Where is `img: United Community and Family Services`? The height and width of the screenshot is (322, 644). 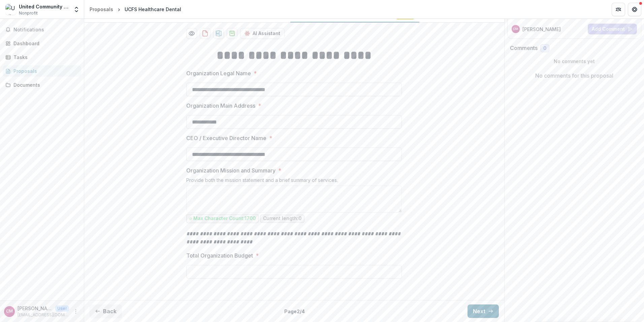 img: United Community and Family Services is located at coordinates (11, 9).